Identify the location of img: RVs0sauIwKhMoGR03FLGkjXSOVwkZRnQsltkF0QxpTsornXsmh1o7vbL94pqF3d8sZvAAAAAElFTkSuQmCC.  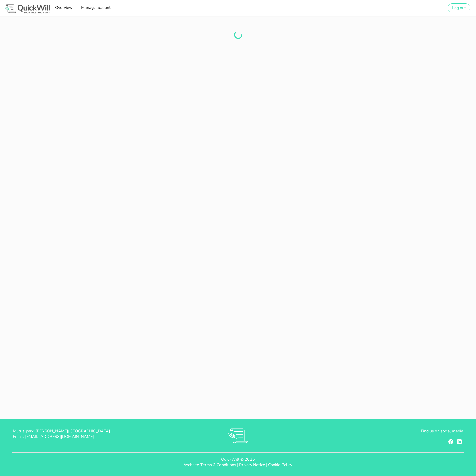
(238, 436).